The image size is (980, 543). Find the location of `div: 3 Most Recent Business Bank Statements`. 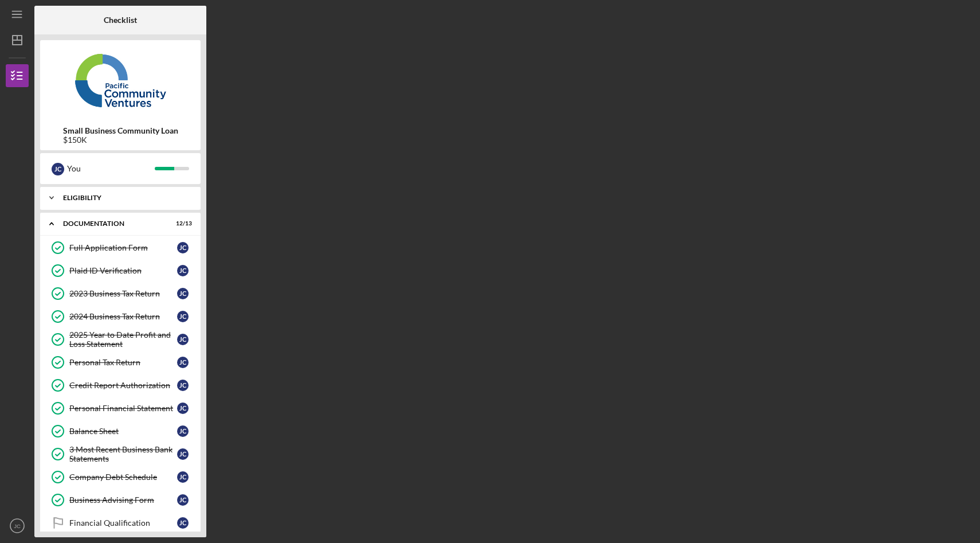

div: 3 Most Recent Business Bank Statements is located at coordinates (123, 454).